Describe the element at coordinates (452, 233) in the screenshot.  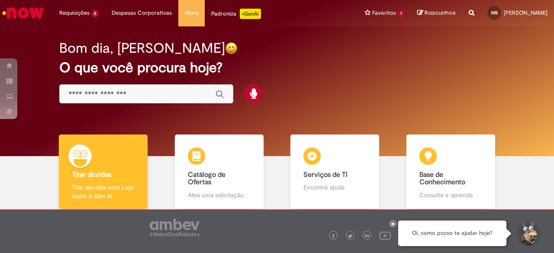
I see `div: Oi, como posso te ajudar hoje?` at that location.